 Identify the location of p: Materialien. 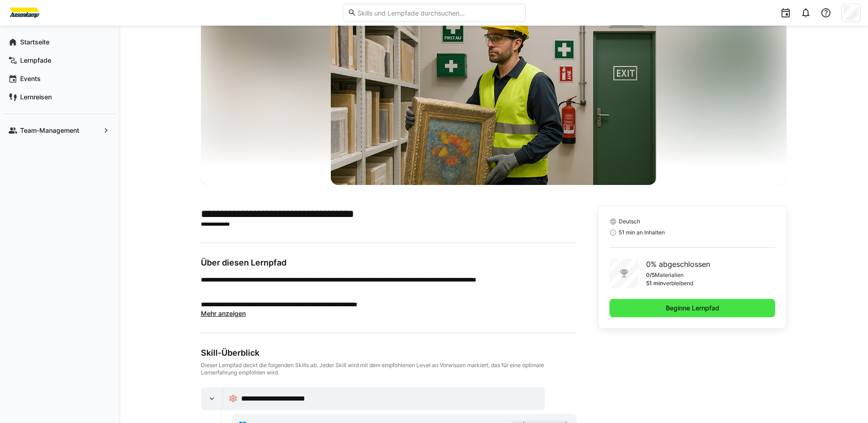
(669, 275).